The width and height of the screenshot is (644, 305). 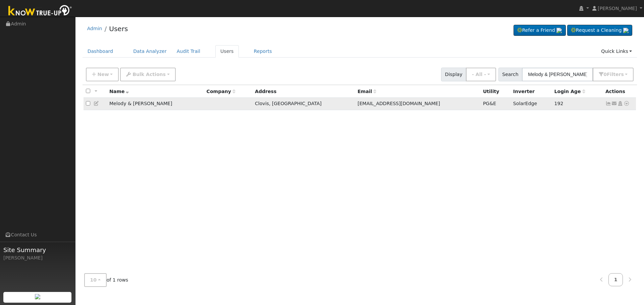 I want to click on button: 0Filters, so click(x=613, y=74).